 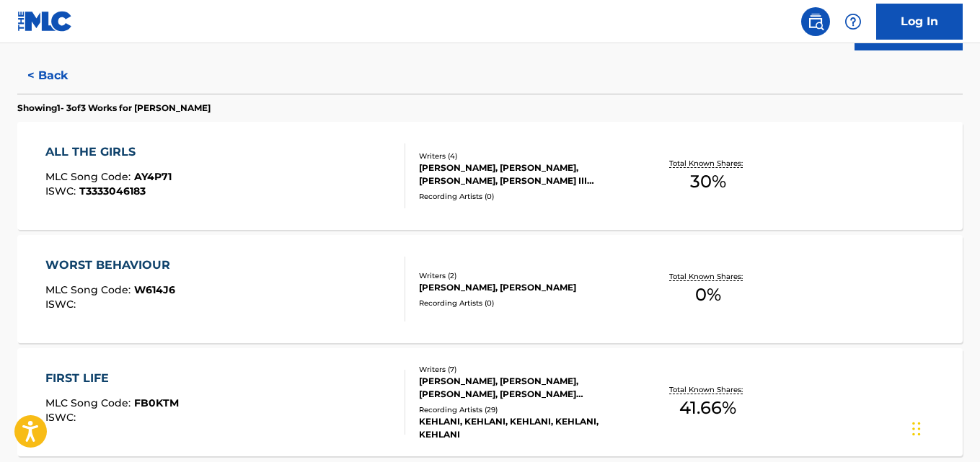 I want to click on div: Chat Widget, so click(x=944, y=427).